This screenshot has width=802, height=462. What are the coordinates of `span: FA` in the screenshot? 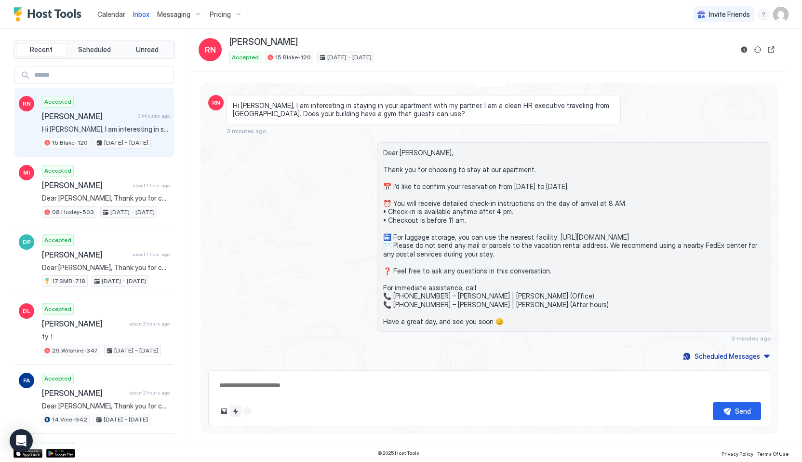 It's located at (27, 380).